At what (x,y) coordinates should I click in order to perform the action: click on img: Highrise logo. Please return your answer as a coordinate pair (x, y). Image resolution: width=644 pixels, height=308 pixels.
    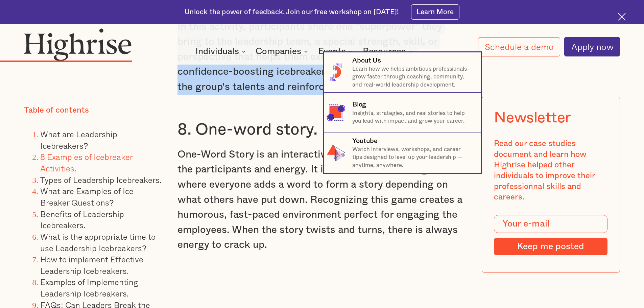
    Looking at the image, I should click on (78, 44).